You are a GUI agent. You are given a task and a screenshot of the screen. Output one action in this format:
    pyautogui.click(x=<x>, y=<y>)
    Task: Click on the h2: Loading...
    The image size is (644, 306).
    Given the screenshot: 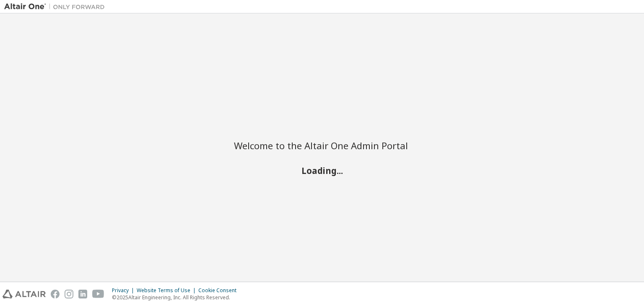 What is the action you would take?
    pyautogui.click(x=322, y=171)
    